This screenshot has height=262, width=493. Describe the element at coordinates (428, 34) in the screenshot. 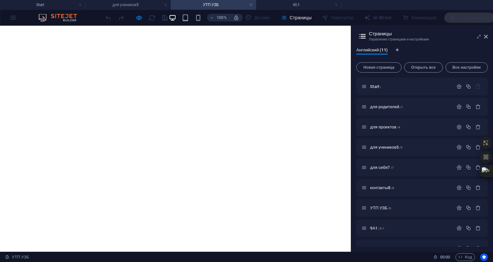

I see `h2: Страницы` at that location.